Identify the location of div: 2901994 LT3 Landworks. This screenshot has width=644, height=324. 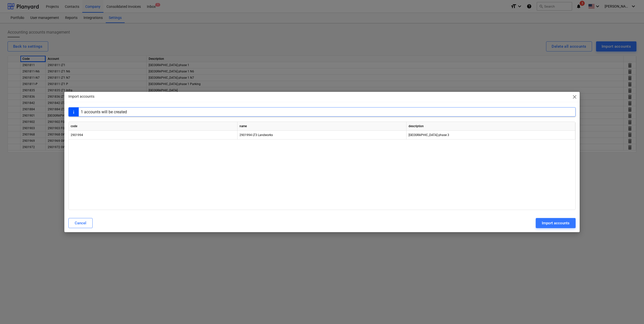
(322, 135).